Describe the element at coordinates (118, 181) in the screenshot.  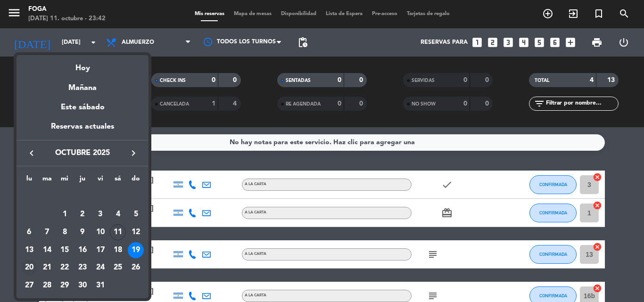
I see `th: sábado` at that location.